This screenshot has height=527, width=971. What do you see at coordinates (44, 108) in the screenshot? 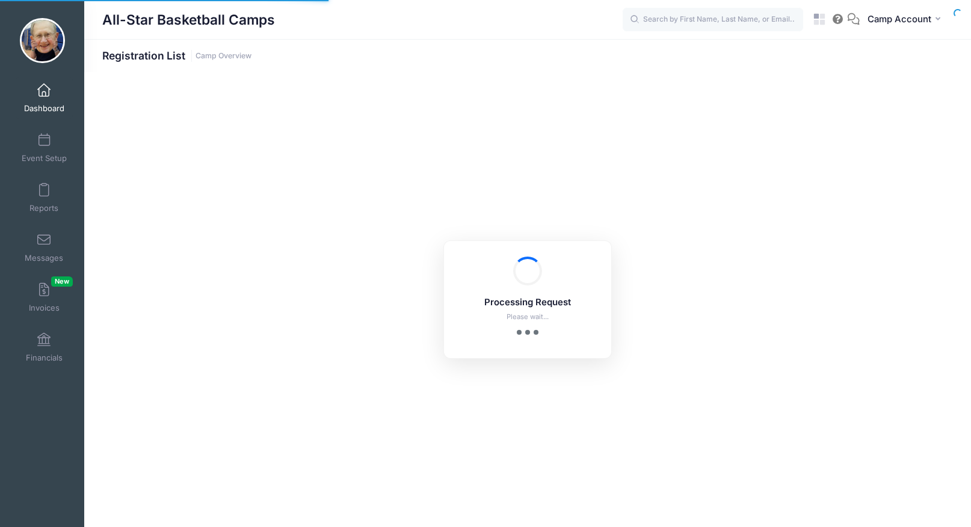
I see `span: Dashboard` at bounding box center [44, 108].